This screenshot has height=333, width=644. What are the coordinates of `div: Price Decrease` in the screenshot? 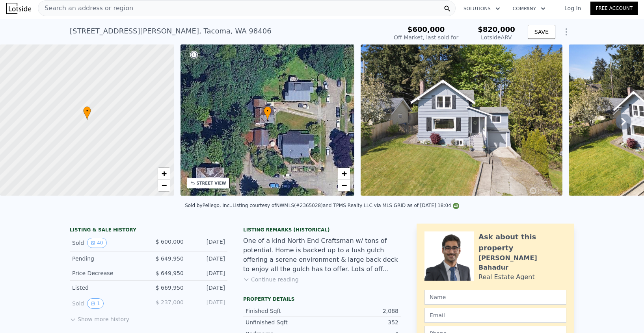 It's located at (107, 274).